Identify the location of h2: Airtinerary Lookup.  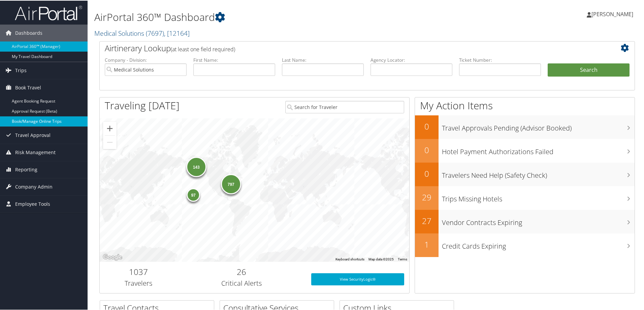
(345, 48).